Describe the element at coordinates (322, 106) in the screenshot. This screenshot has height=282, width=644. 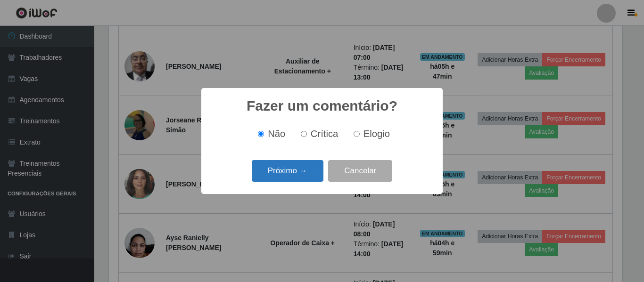
I see `h2: Fazer um comentário?` at that location.